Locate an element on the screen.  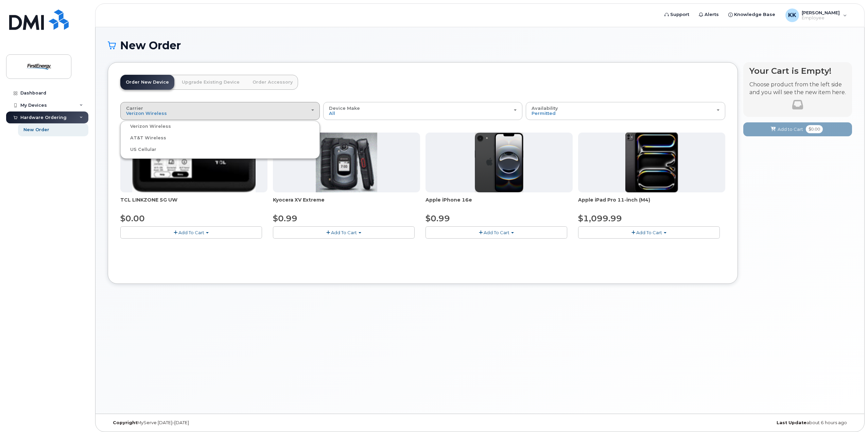
img: ipad_pro_11_m4.png is located at coordinates (652, 162).